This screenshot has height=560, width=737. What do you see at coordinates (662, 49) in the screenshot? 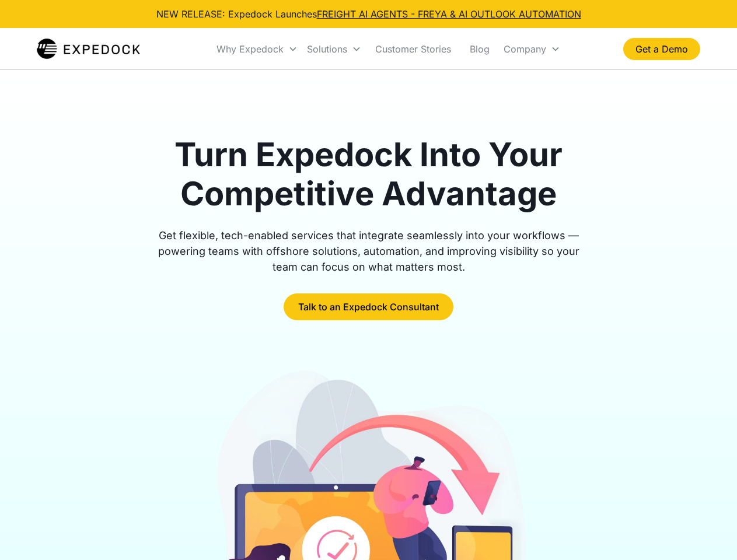
I see `a: Get a Demo` at bounding box center [662, 49].